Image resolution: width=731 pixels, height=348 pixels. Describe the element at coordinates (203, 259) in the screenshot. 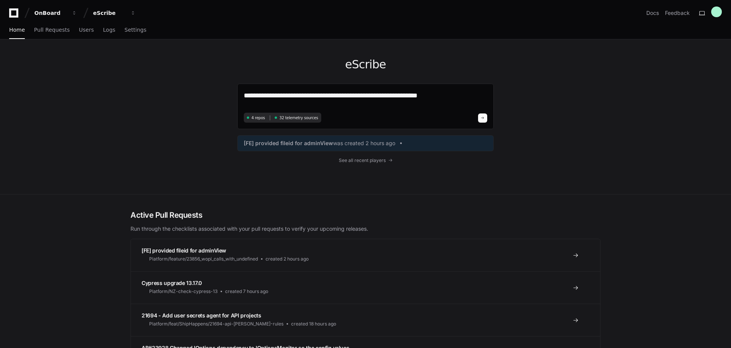

I see `span: Platform/feature/23856_wopi_calls_with_undefined` at that location.